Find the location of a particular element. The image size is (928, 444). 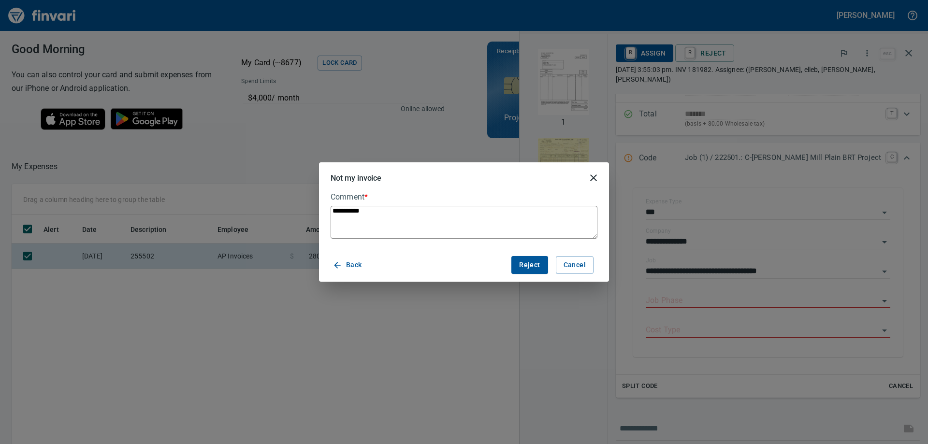

button: Reject is located at coordinates (529, 265).